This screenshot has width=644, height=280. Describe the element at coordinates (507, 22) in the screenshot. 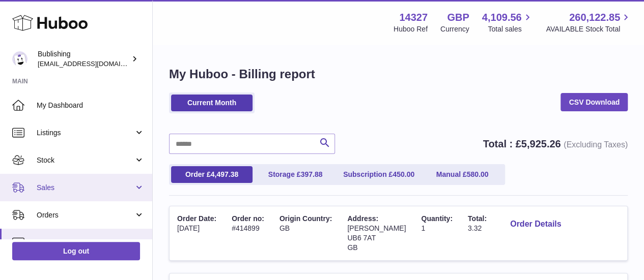

I see `a: 4,109.56 Total sales` at that location.